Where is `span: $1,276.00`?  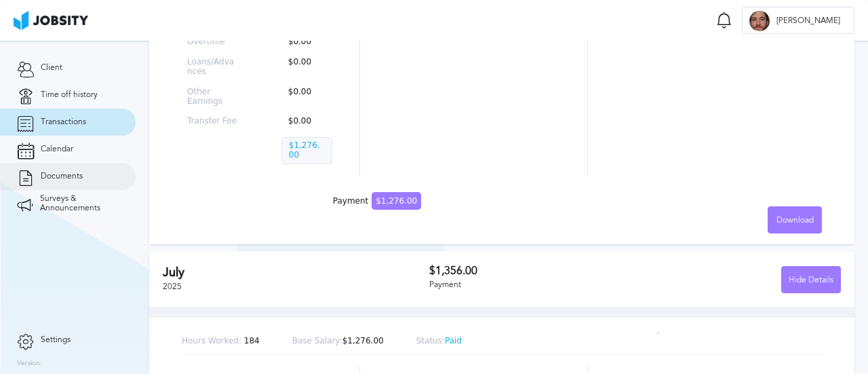 span: $1,276.00 is located at coordinates (396, 201).